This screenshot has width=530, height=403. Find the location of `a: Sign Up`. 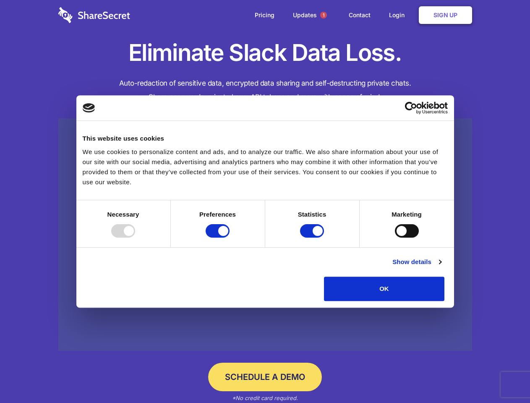

a: Sign Up is located at coordinates (446, 15).